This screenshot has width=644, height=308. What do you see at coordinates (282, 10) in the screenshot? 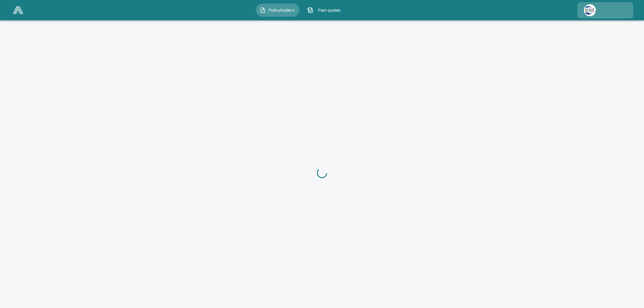
I see `span: Policyholders` at bounding box center [282, 10].